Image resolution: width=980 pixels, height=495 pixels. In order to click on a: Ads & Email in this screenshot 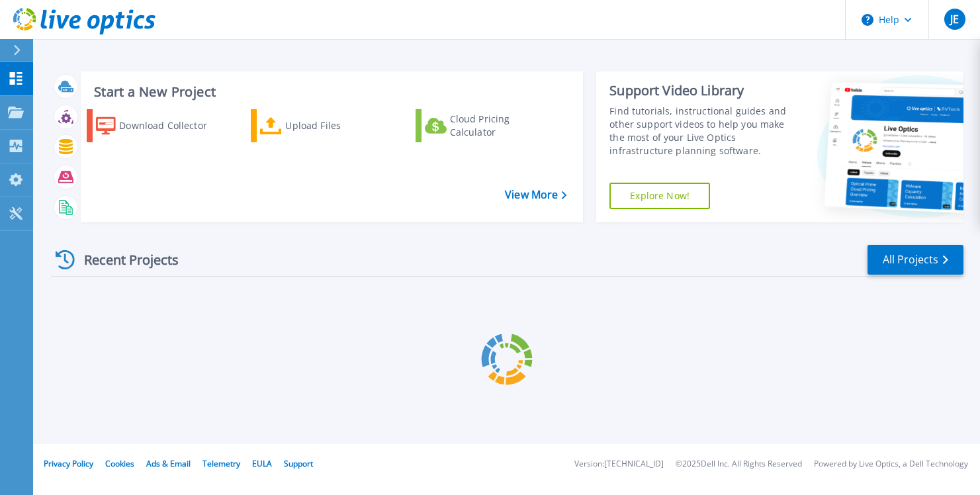, I will do `click(168, 463)`.